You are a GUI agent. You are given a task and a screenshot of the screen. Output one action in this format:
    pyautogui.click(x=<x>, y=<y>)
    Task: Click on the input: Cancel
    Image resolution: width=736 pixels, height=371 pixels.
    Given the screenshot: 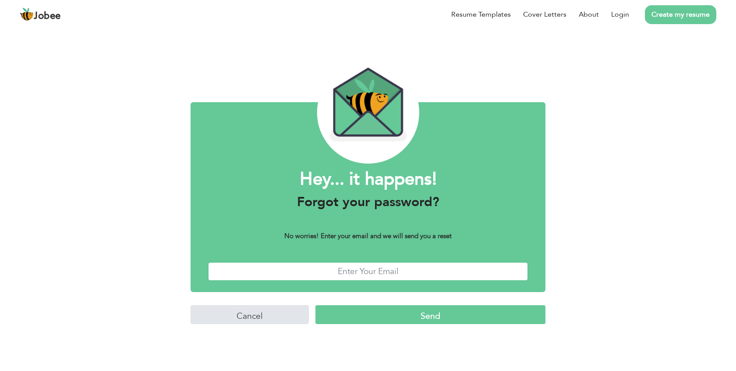 What is the action you would take?
    pyautogui.click(x=250, y=314)
    